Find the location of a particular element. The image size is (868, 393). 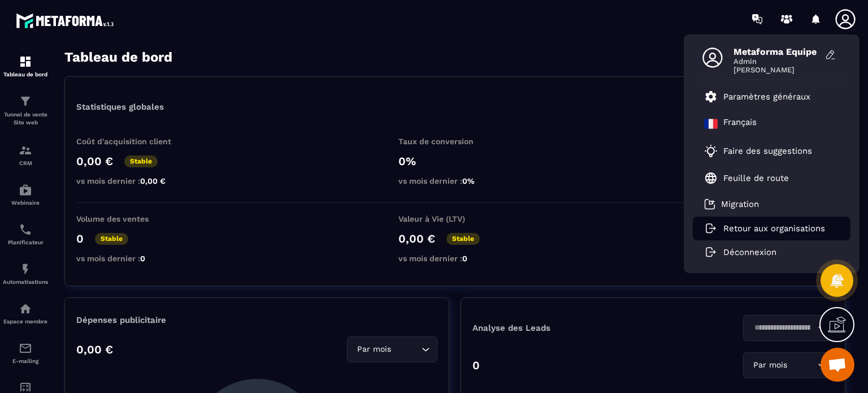

p: Déconnexion is located at coordinates (750, 252).